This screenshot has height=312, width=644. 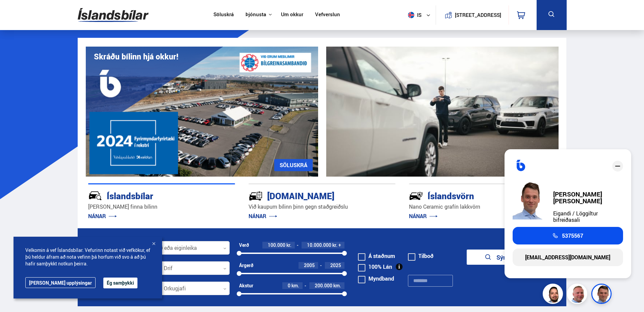 I want to click on label: Á staðnum, so click(x=377, y=256).